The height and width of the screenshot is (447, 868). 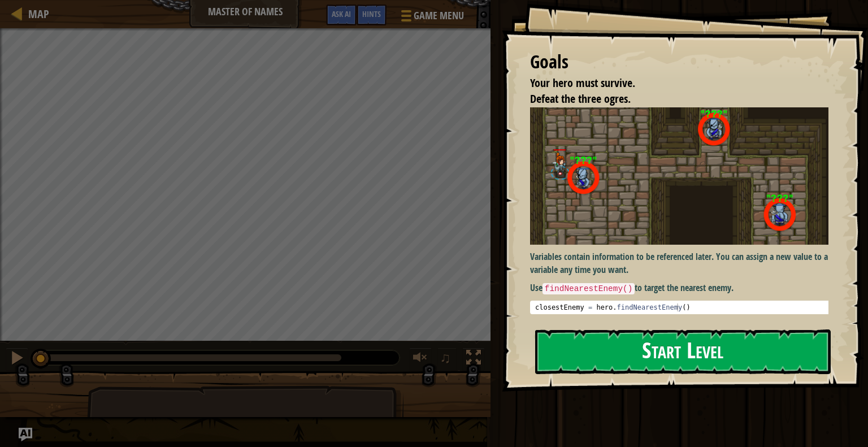 I want to click on span: Your hero must survive., so click(x=583, y=83).